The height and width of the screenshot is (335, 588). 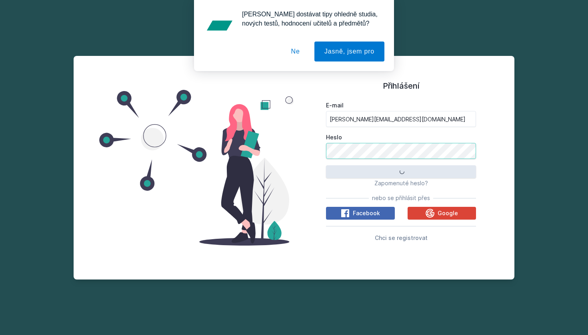 I want to click on span: Zapomenuté heslo?, so click(x=401, y=183).